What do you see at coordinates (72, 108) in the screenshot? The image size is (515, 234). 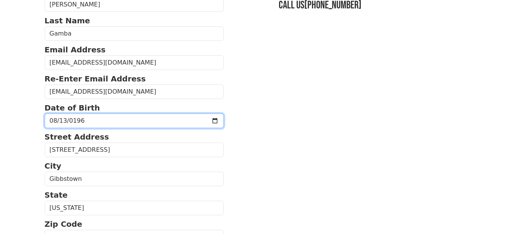 I see `strong: Date of Birth` at bounding box center [72, 108].